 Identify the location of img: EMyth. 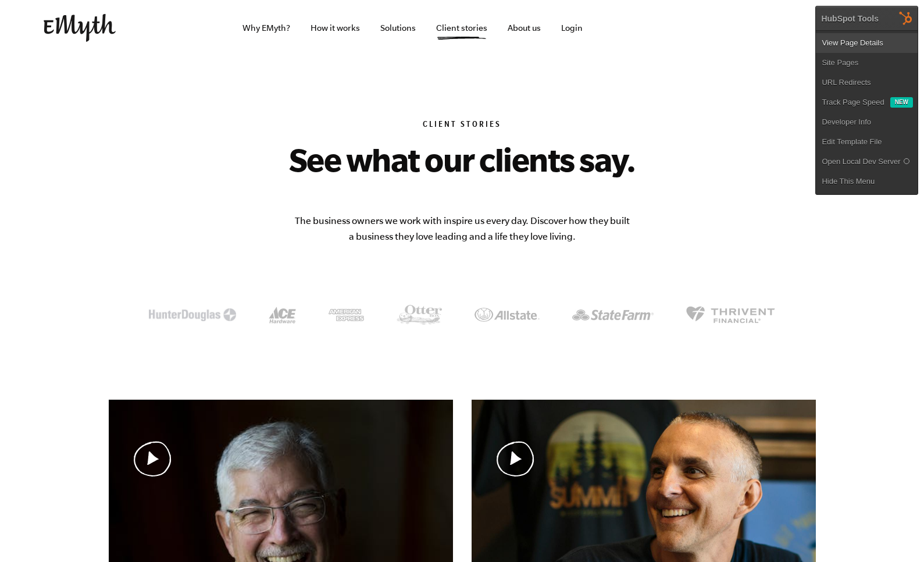
(80, 28).